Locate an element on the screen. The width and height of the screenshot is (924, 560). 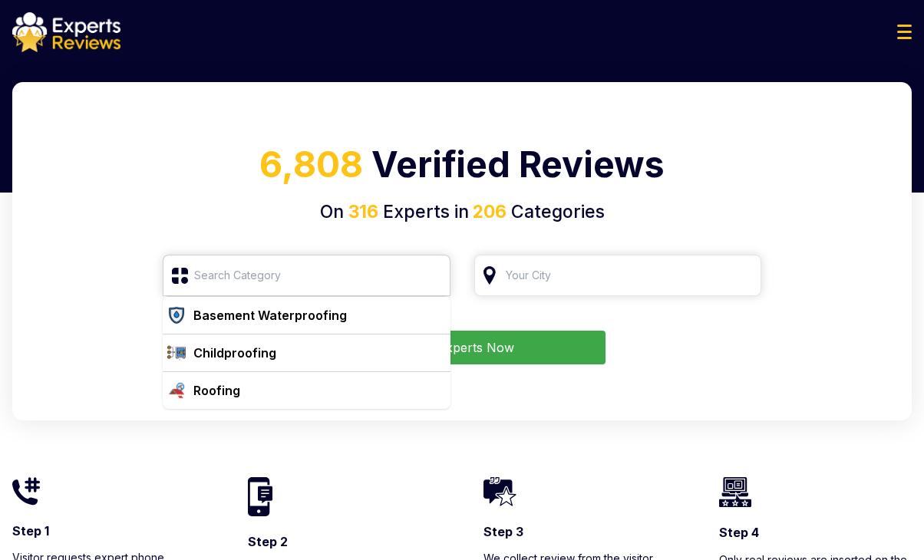
img: homeIcon4 is located at coordinates (735, 492).